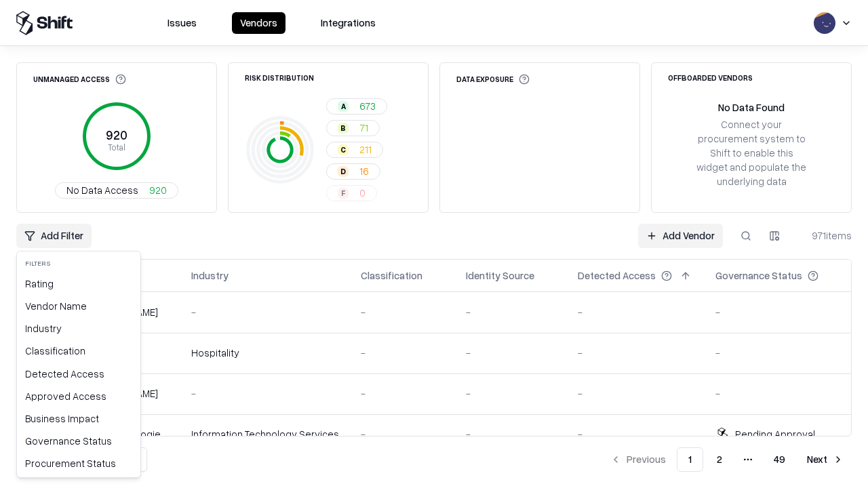  What do you see at coordinates (79, 463) in the screenshot?
I see `div: Procurement Status` at bounding box center [79, 463].